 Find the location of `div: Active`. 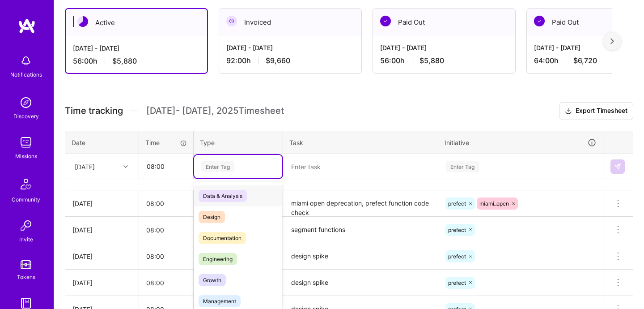

div: Active is located at coordinates (136, 22).